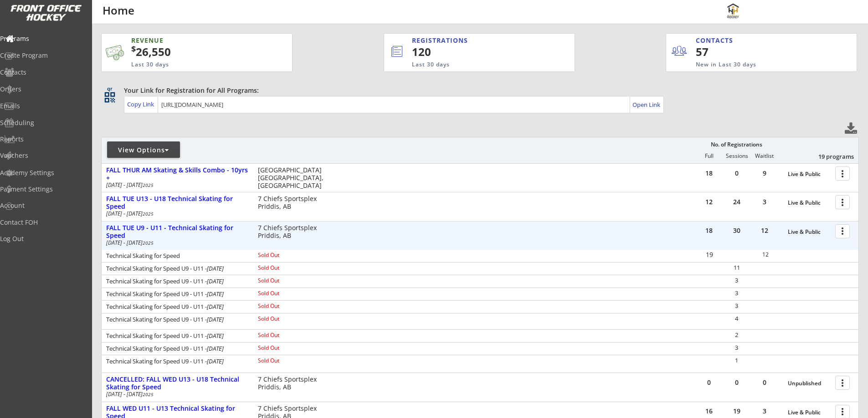 The image size is (868, 418). I want to click on button: qr_code, so click(110, 97).